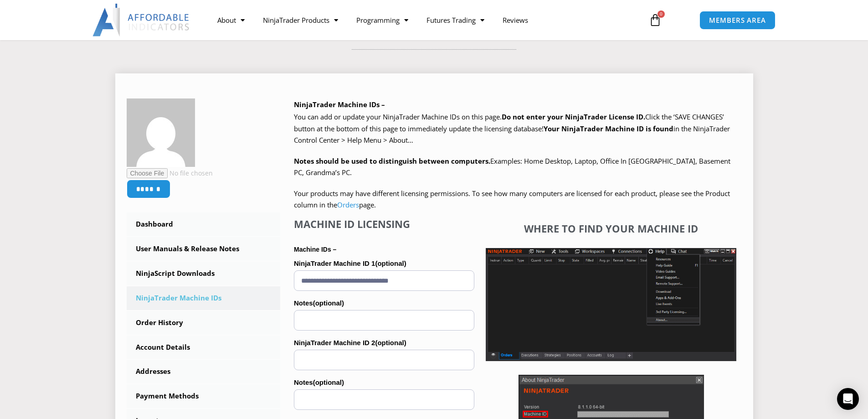 The height and width of the screenshot is (419, 868). I want to click on img: LogoAI | Affordable Indicators – NinjaTrader, so click(141, 20).